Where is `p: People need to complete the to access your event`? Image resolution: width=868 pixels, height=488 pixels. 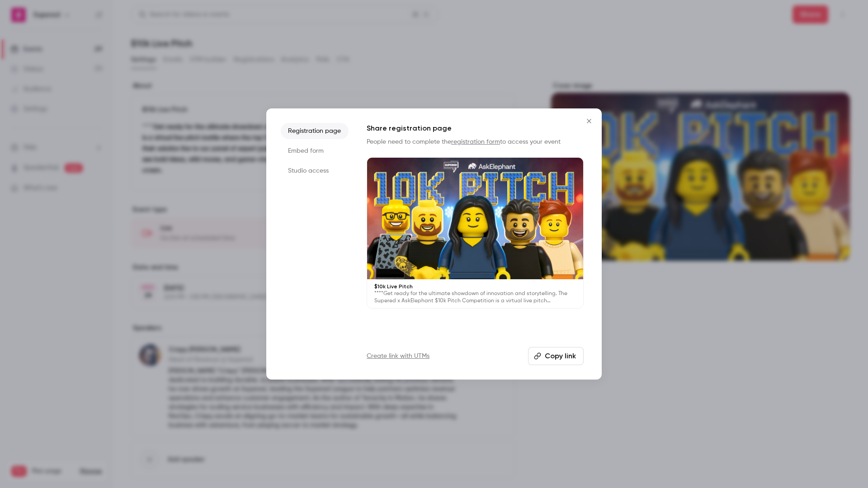 p: People need to complete the to access your event is located at coordinates (475, 142).